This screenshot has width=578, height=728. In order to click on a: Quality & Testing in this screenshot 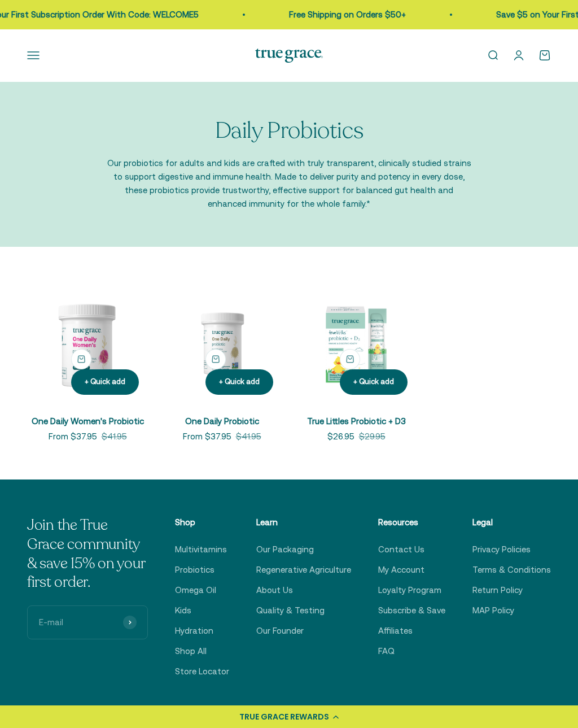, I will do `click(290, 610)`.